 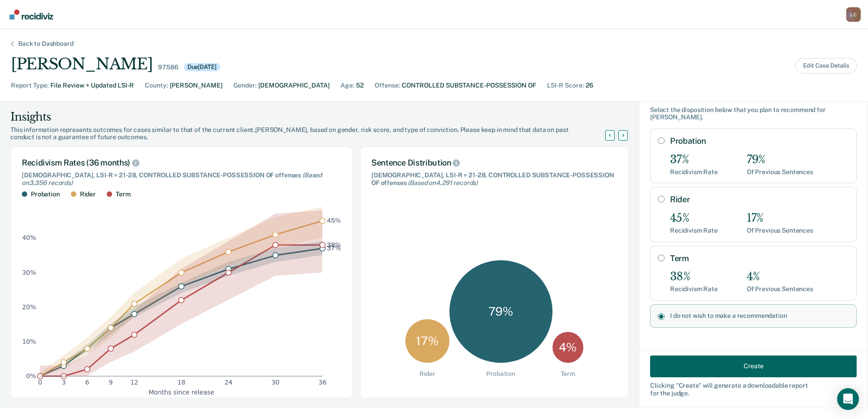 I want to click on div: 52, so click(x=360, y=85).